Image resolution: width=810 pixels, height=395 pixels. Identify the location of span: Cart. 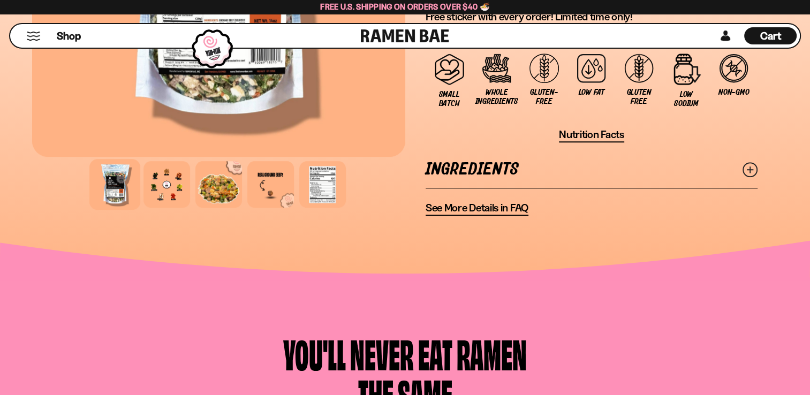
(770, 36).